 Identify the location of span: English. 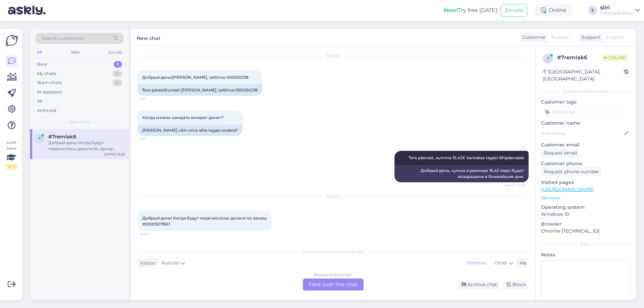
(615, 37).